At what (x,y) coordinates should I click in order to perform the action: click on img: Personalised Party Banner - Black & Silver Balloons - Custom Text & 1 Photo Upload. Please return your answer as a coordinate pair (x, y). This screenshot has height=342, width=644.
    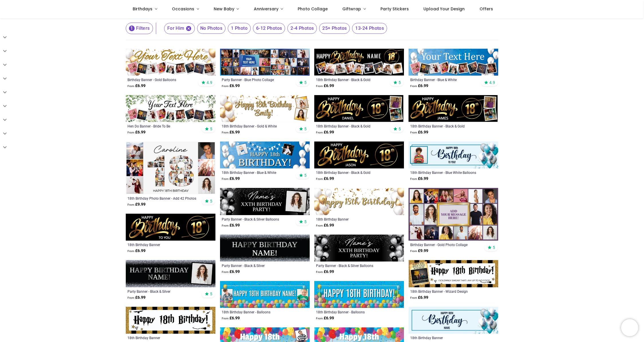
    Looking at the image, I should click on (265, 201).